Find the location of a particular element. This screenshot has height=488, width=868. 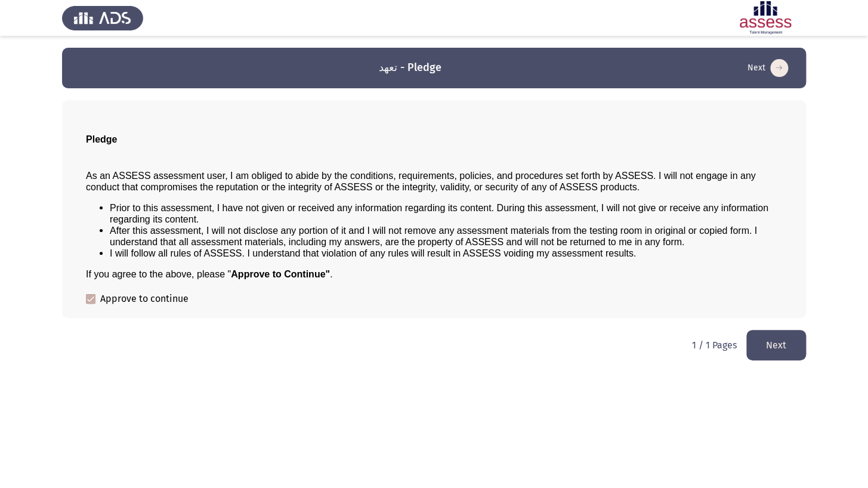

span: After this assessment, I will not disclose any portion of it and I will not remove any assessment... is located at coordinates (433, 236).